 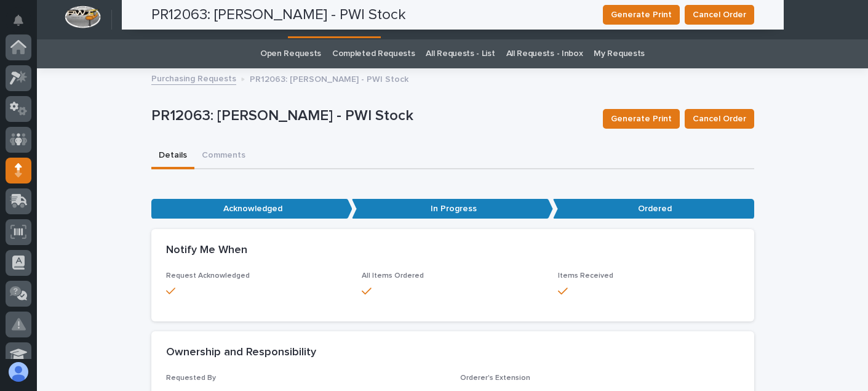 What do you see at coordinates (206, 251) in the screenshot?
I see `h2: Notify Me When` at bounding box center [206, 251].